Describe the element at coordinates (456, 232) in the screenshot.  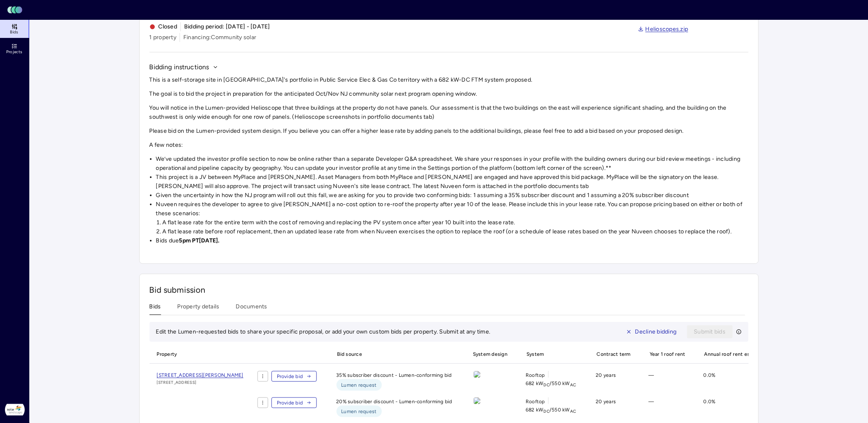
I see `li: A flat lease rate before roof replacement, then an updated lease rate from when Nuveen exercises ...` at that location.